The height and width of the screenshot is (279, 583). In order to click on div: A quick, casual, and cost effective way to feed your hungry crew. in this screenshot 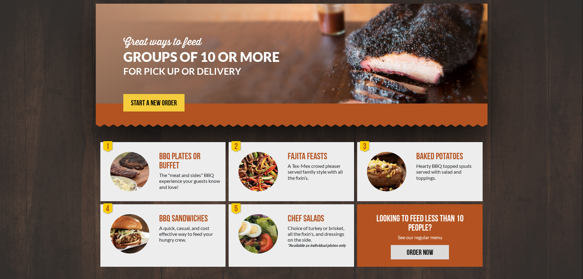, I will do `click(190, 234)`.